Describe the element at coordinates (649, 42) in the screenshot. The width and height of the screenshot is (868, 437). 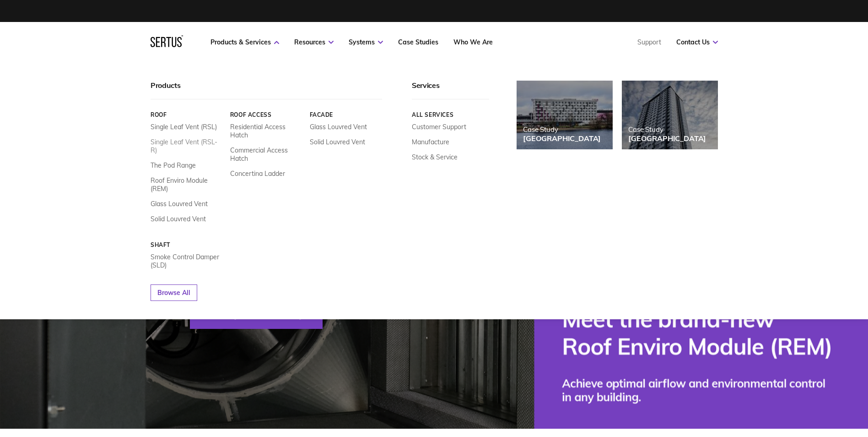
I see `a: Support` at that location.